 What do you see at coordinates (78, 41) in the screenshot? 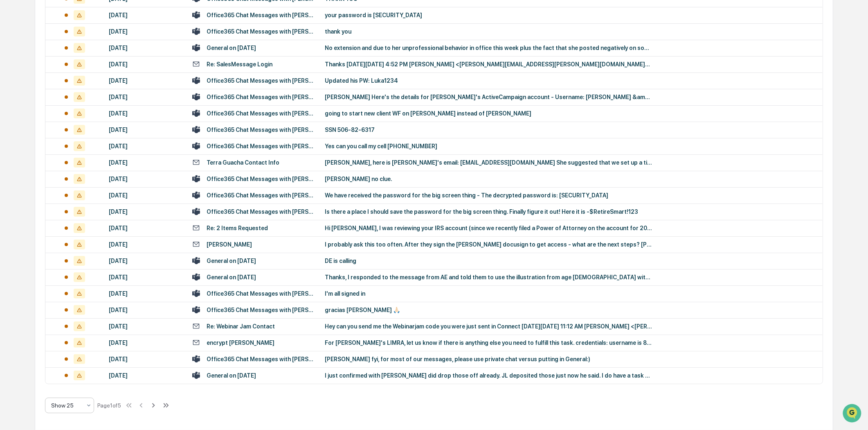
I see `input: Clear` at bounding box center [78, 41].